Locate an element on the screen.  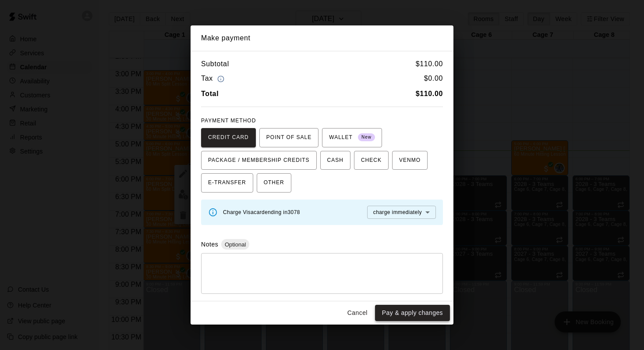
button: CHECK is located at coordinates (371, 160).